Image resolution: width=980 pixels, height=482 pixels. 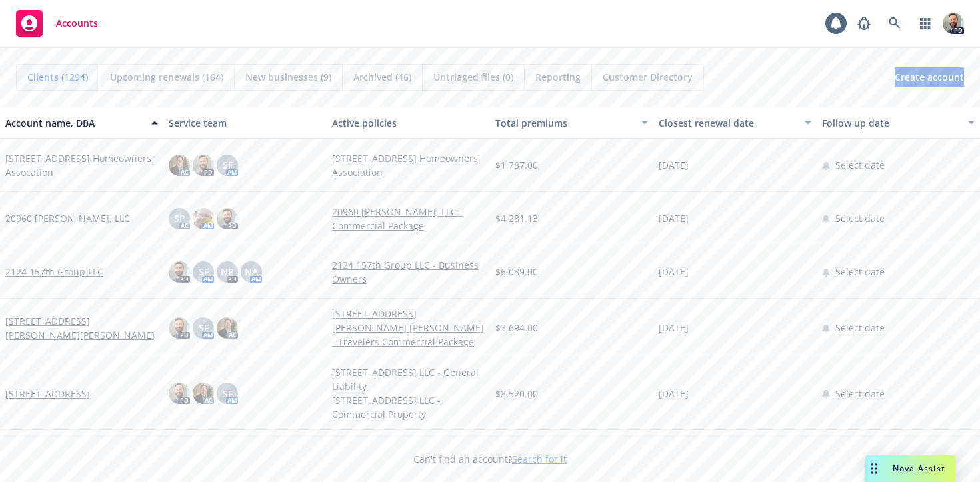 What do you see at coordinates (728, 123) in the screenshot?
I see `div: Closest renewal date` at bounding box center [728, 123].